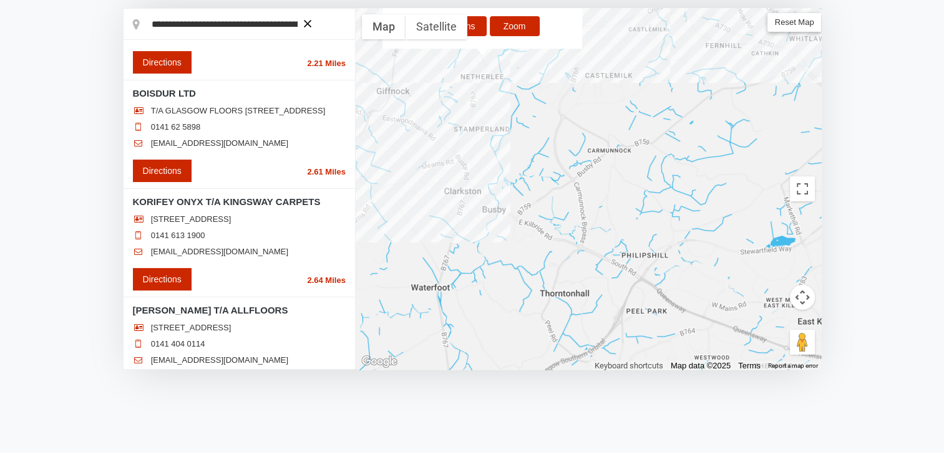  I want to click on button: Toggle fullscreen view, so click(802, 189).